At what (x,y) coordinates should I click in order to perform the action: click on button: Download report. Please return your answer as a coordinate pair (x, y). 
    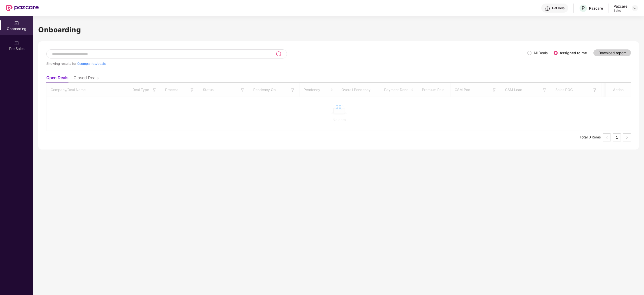
    Looking at the image, I should click on (612, 53).